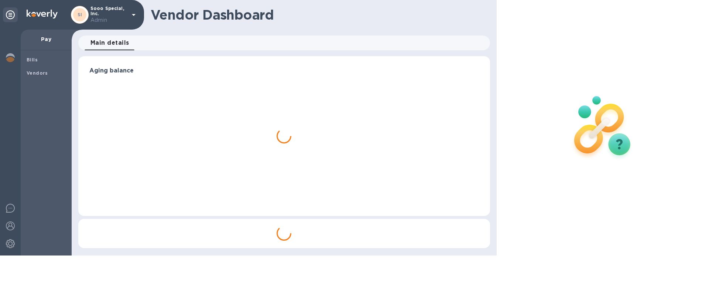 This screenshot has width=709, height=308. Describe the element at coordinates (284, 71) in the screenshot. I see `h3: Aging balance` at that location.